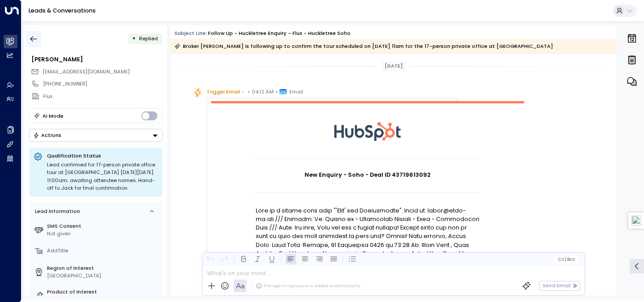  What do you see at coordinates (103, 292) in the screenshot?
I see `label: Product of Interest` at bounding box center [103, 292].